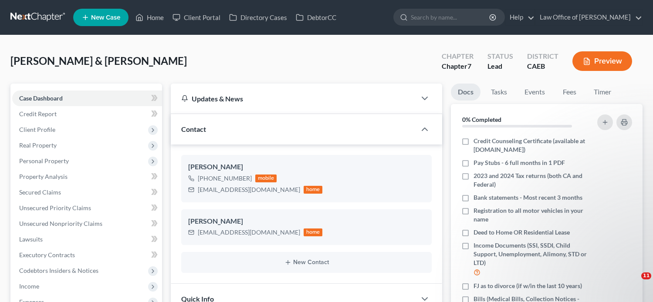 The width and height of the screenshot is (653, 302). I want to click on span: 11, so click(646, 276).